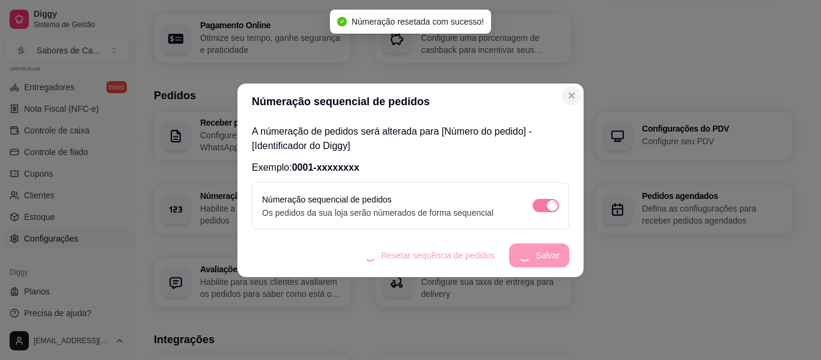  Describe the element at coordinates (418, 22) in the screenshot. I see `span: Númeração resetada com sucesso!` at that location.